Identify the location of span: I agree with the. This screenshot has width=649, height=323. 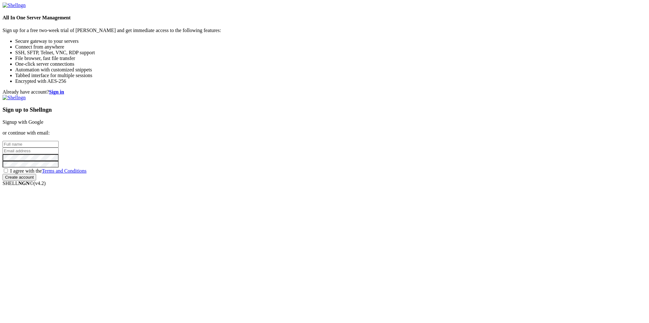
(48, 171).